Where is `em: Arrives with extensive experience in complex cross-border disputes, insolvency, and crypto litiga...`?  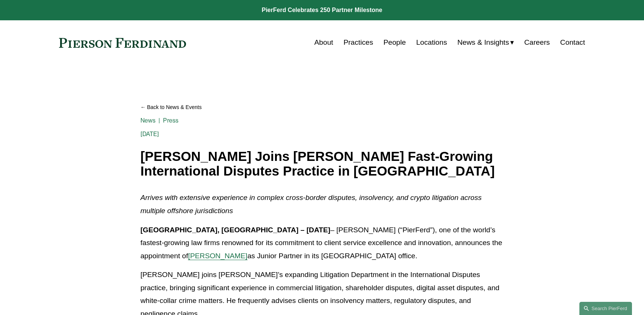
em: Arrives with extensive experience in complex cross-border disputes, insolvency, and crypto litiga... is located at coordinates (312, 204).